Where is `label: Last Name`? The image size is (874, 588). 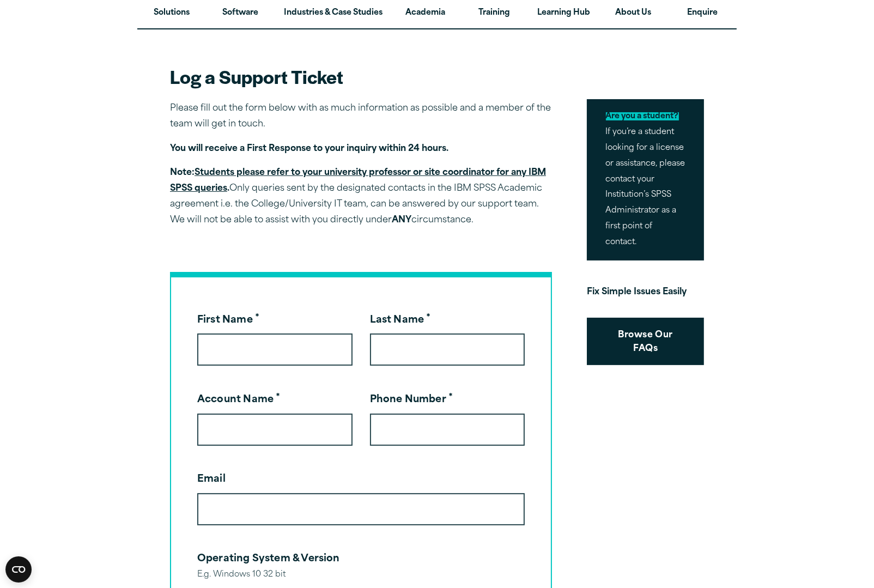
label: Last Name is located at coordinates (400, 320).